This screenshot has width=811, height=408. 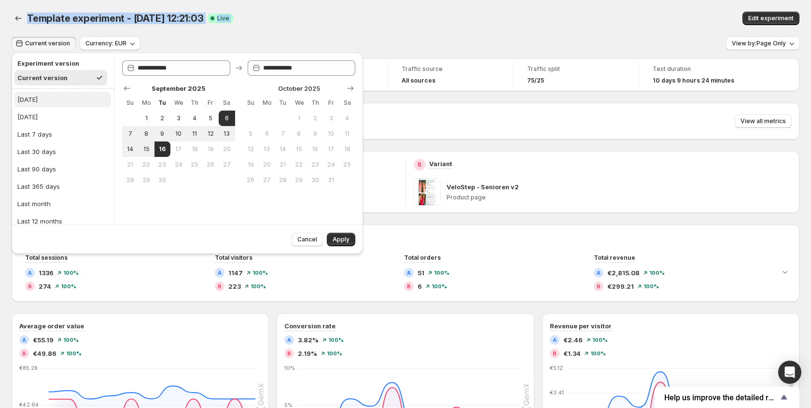 What do you see at coordinates (483, 187) in the screenshot?
I see `p: VeloStep - Senioren v2` at bounding box center [483, 187].